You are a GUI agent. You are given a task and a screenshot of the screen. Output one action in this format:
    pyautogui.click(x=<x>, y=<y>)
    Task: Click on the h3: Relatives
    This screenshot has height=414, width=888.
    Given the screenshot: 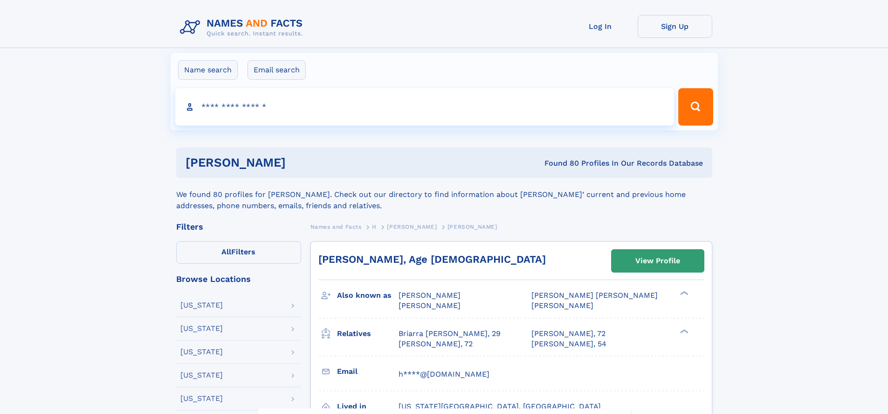 What is the action you would take?
    pyautogui.click(x=368, y=333)
    